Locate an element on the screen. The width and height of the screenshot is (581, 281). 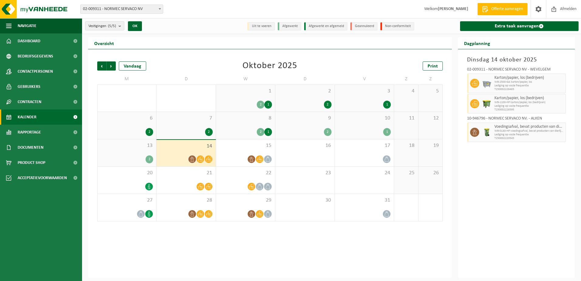
span: Volgende is located at coordinates (111, 66).